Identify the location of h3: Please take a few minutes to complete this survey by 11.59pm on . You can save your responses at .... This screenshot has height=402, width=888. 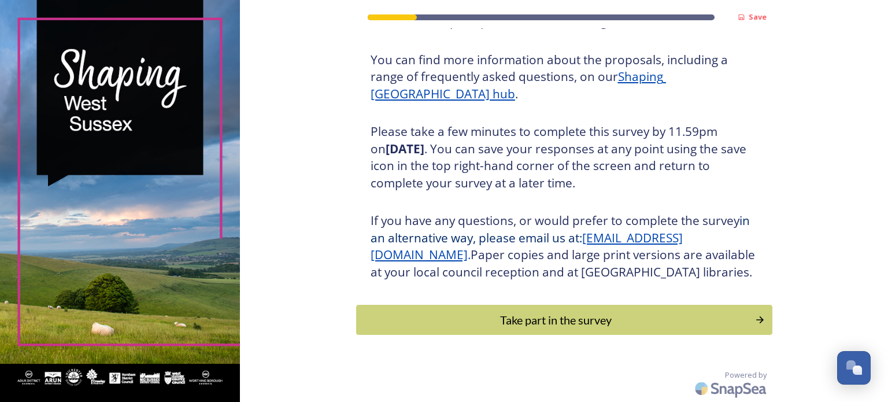
(564, 157).